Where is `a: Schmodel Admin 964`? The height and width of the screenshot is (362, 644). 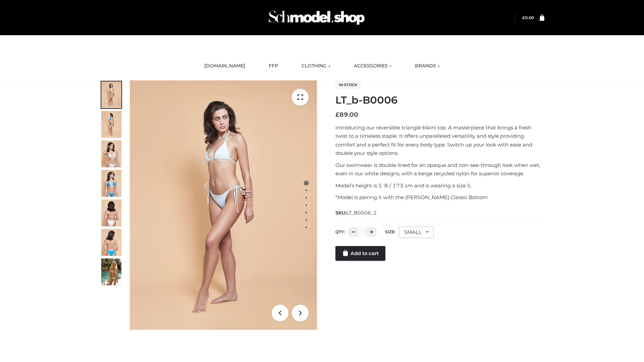 a: Schmodel Admin 964 is located at coordinates (317, 18).